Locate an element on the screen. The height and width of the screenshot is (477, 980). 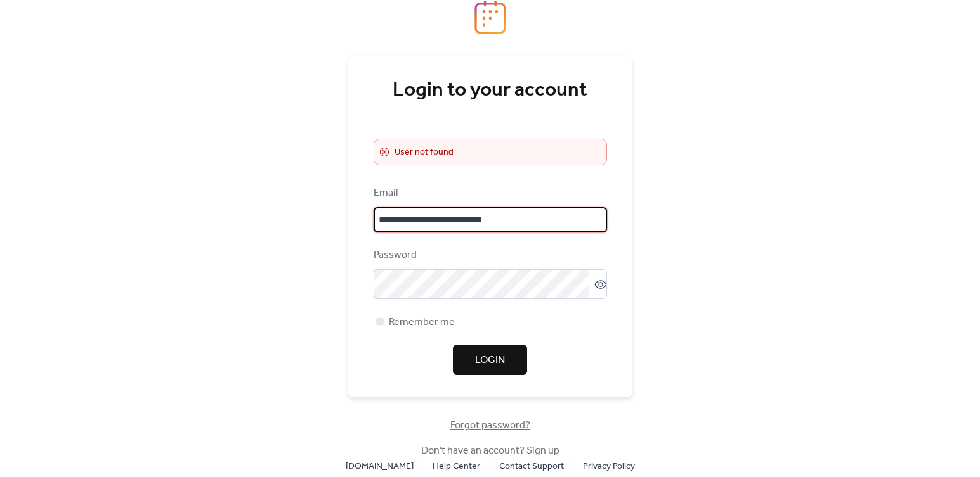
span: Help Center is located at coordinates (456, 467).